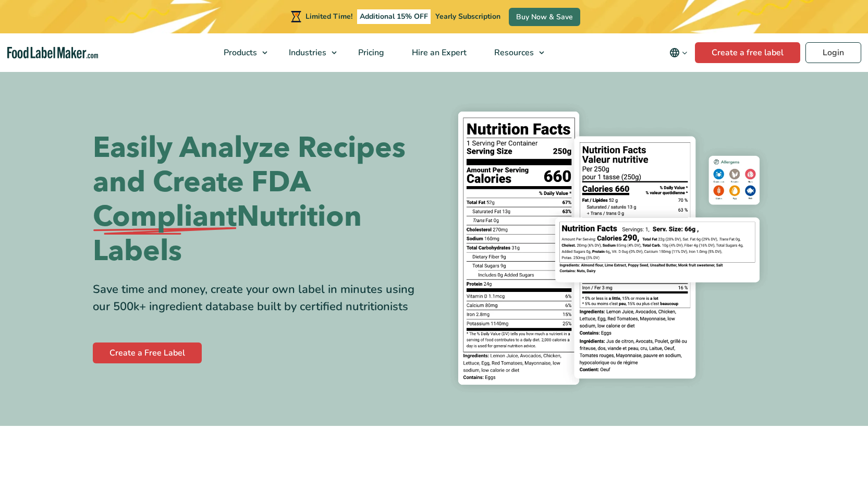 The height and width of the screenshot is (477, 868). What do you see at coordinates (308, 52) in the screenshot?
I see `a: Industries` at bounding box center [308, 52].